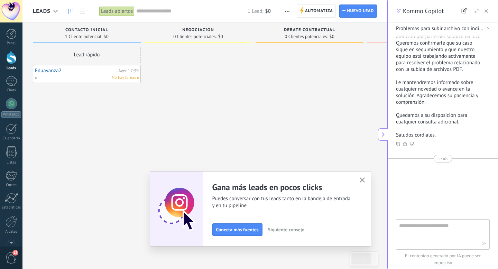 The width and height of the screenshot is (498, 269). I want to click on span: 1 Cliente potencial:, so click(84, 37).